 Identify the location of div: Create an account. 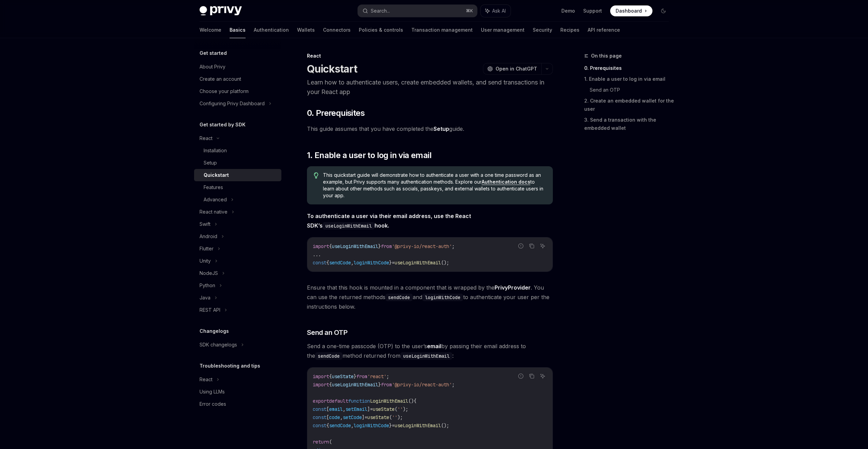
(221, 79).